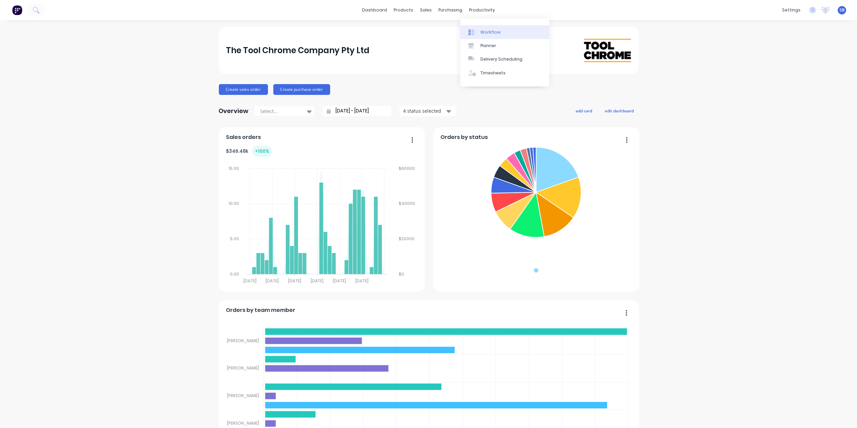 The image size is (857, 428). I want to click on button: Create purchase order, so click(302, 89).